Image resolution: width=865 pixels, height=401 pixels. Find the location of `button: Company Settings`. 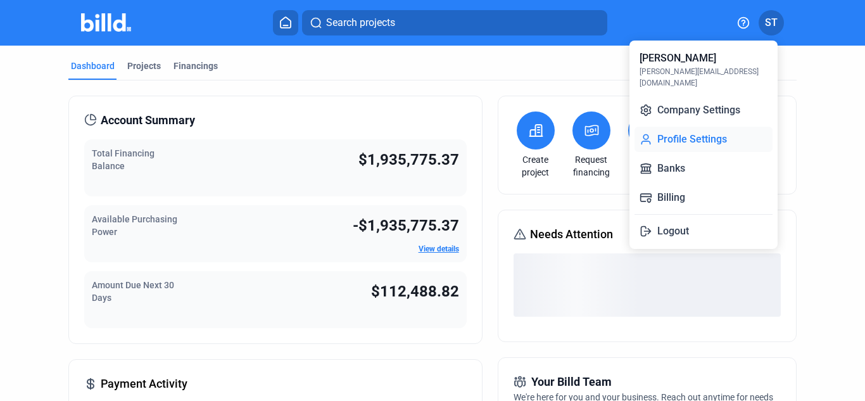

button: Company Settings is located at coordinates (704, 110).